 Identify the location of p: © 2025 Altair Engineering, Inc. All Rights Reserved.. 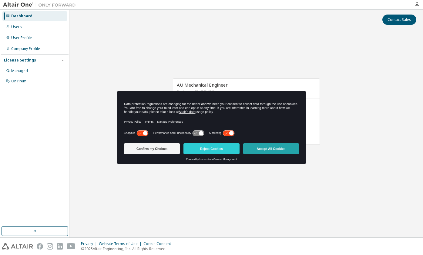
(128, 249).